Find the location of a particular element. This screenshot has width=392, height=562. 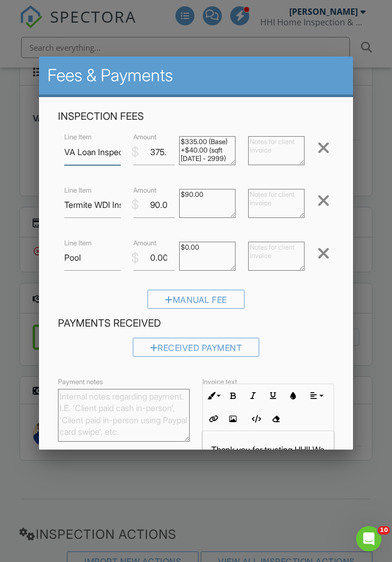

button: Insert Link (Ctrl+K) is located at coordinates (213, 419).